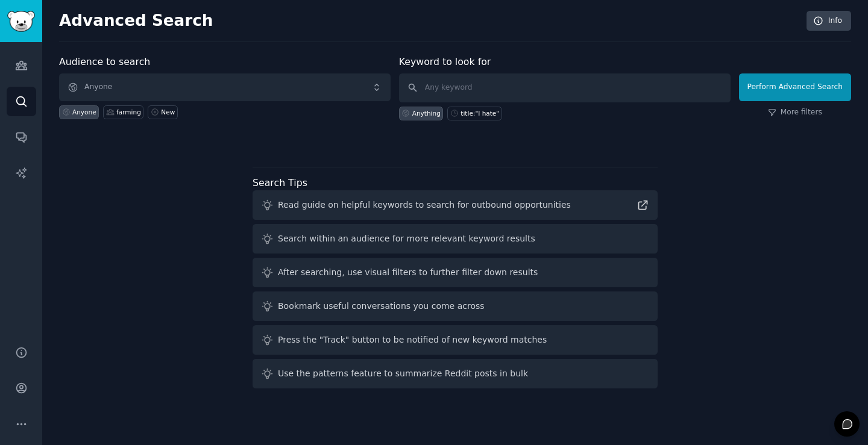 Image resolution: width=868 pixels, height=445 pixels. What do you see at coordinates (85, 112) in the screenshot?
I see `div: Anyone` at bounding box center [85, 112].